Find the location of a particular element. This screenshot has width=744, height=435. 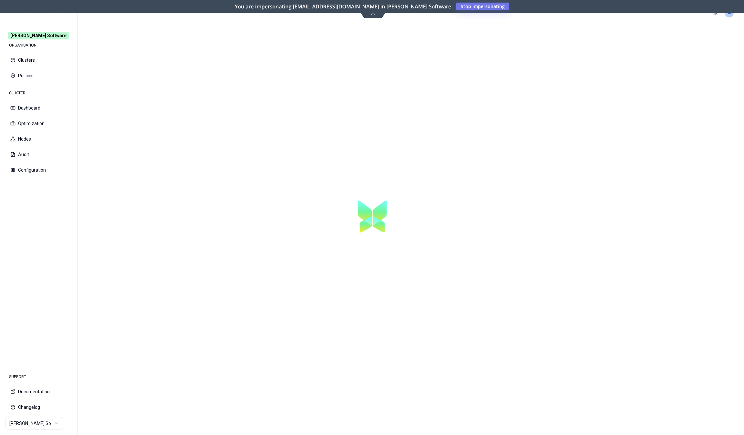

button: Clusters is located at coordinates (39, 60).